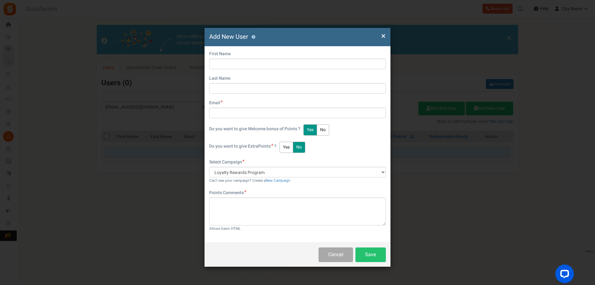  What do you see at coordinates (216, 103) in the screenshot?
I see `label: Email` at bounding box center [216, 103].